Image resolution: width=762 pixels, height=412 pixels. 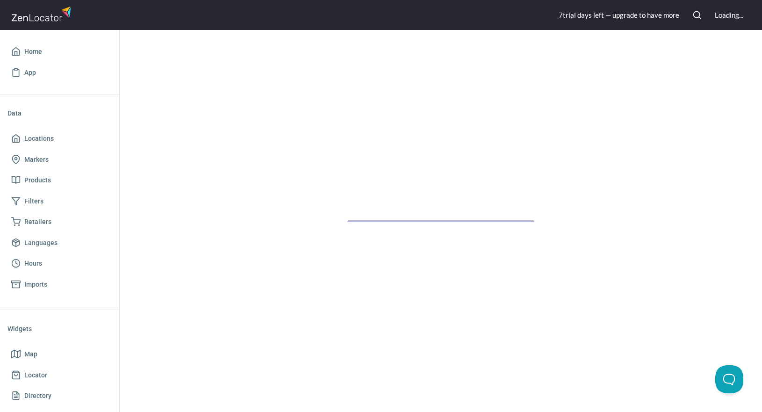 What do you see at coordinates (59, 284) in the screenshot?
I see `a: Imports` at bounding box center [59, 284].